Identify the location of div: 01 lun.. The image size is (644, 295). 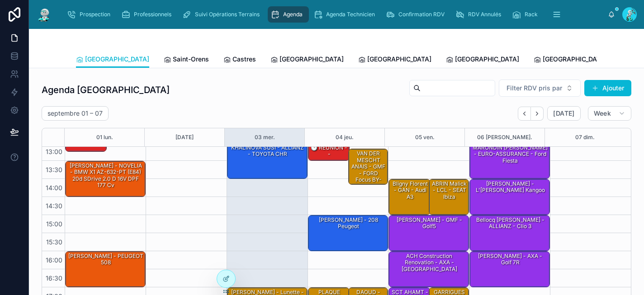
(105, 137).